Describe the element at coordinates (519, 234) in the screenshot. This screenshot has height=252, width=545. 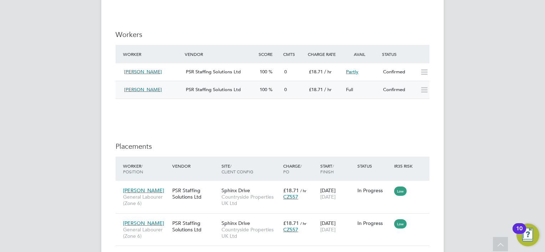
I see `div: 10` at that location.